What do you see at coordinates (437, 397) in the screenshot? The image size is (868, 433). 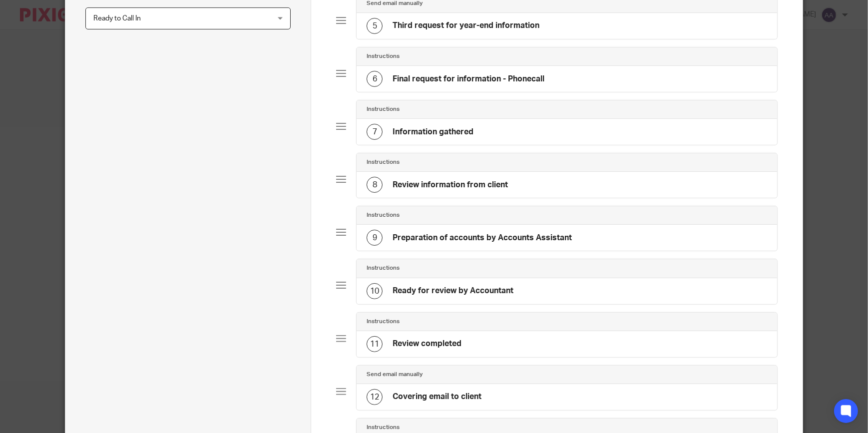 I see `h4: Covering email to client` at bounding box center [437, 397].